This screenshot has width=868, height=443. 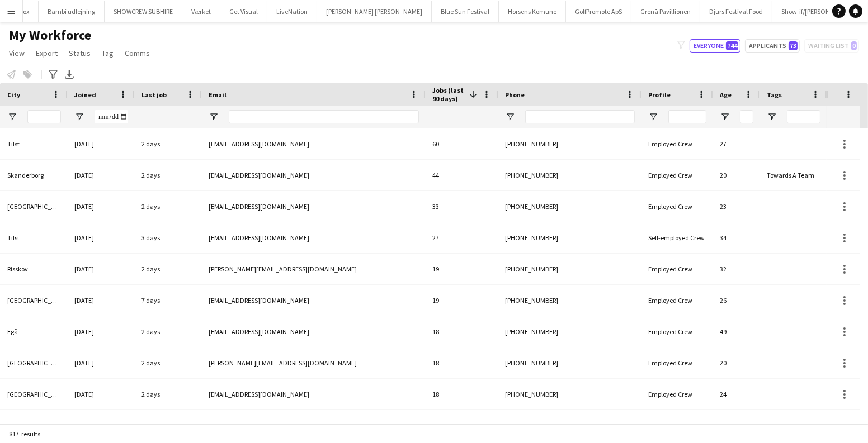 I want to click on span: Jobs (last 90 days), so click(x=448, y=94).